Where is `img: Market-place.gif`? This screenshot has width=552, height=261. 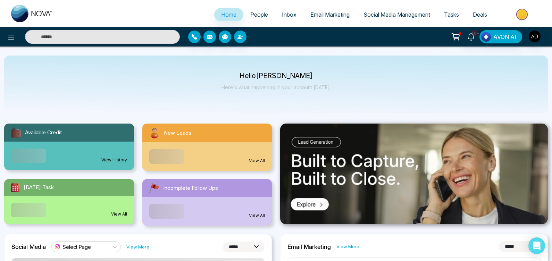
img: Market-place.gif is located at coordinates (522, 14).